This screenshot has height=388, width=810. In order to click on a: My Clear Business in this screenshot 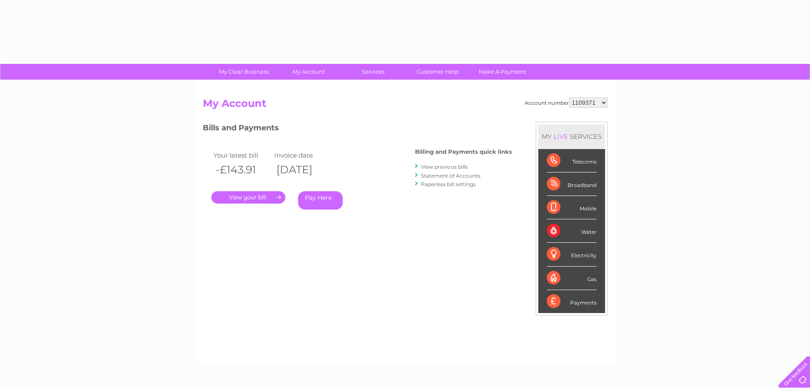, I will do `click(244, 71)`.